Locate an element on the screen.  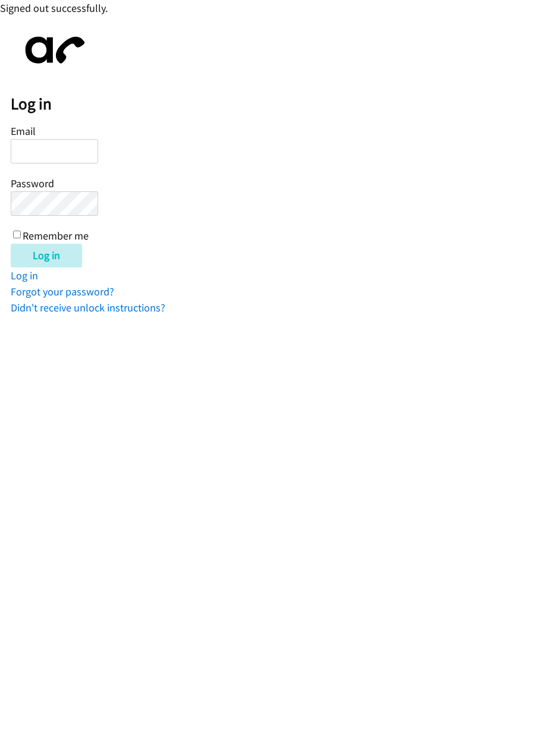
label: Remember me is located at coordinates (55, 235).